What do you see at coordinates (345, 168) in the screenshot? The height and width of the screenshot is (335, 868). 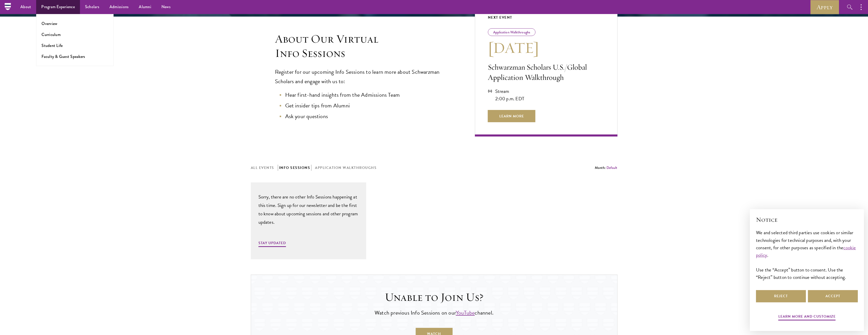 I see `button: Application Walkthroughs` at bounding box center [345, 168].